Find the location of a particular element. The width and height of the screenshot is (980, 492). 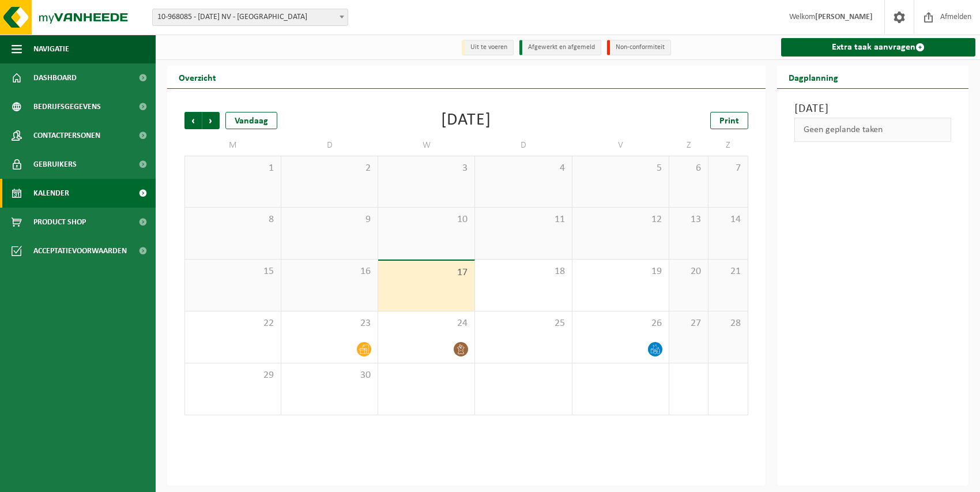

h2: Overzicht is located at coordinates (197, 77).